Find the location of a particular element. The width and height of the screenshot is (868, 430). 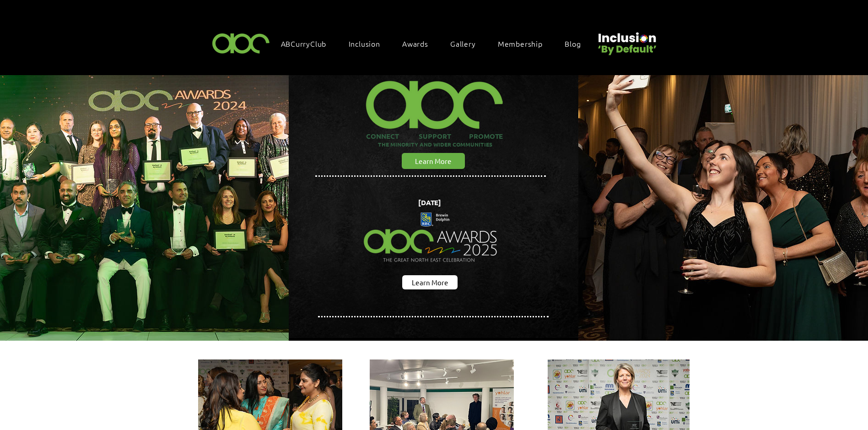

img: abc background hero black.png is located at coordinates (434, 207).